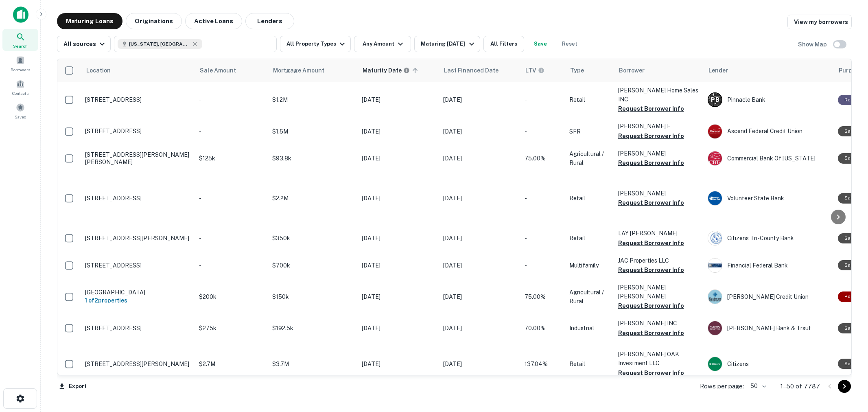 The image size is (868, 412). What do you see at coordinates (21, 64) in the screenshot?
I see `a: Borrowers` at bounding box center [21, 64].